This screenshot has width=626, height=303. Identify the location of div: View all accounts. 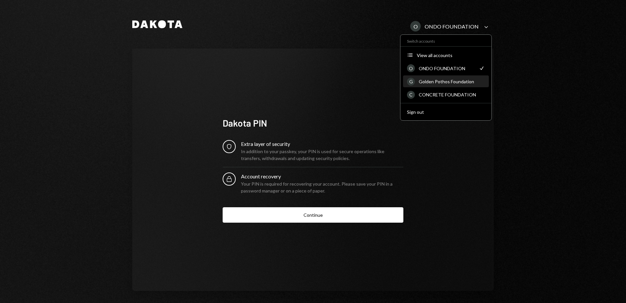
(451, 55).